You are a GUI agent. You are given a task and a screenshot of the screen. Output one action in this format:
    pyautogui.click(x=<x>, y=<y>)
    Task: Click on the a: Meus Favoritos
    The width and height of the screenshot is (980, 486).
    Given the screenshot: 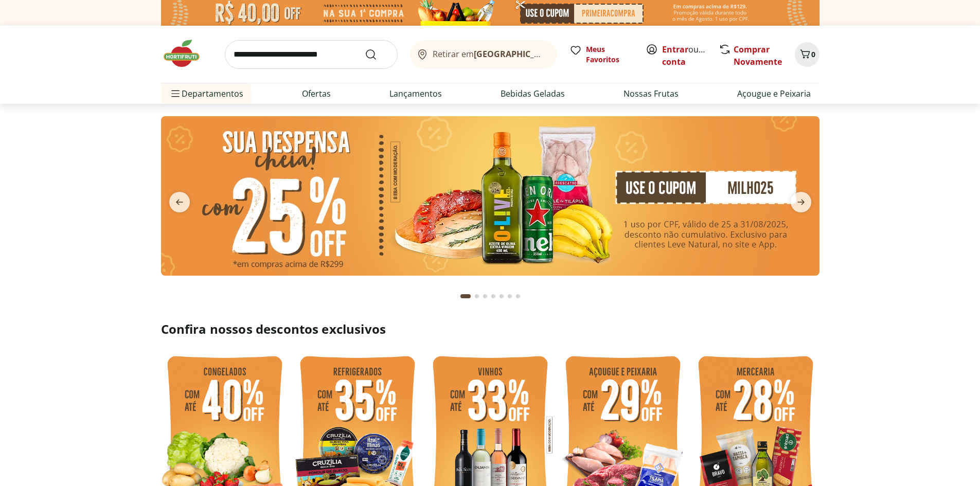 What is the action you would take?
    pyautogui.click(x=601, y=54)
    